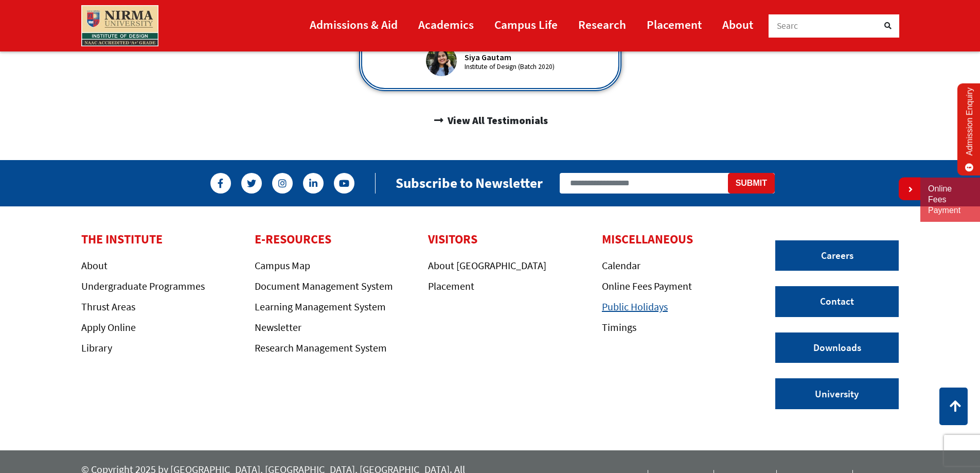 Image resolution: width=980 pixels, height=473 pixels. What do you see at coordinates (490, 120) in the screenshot?
I see `a: View All Testimonials` at bounding box center [490, 120].